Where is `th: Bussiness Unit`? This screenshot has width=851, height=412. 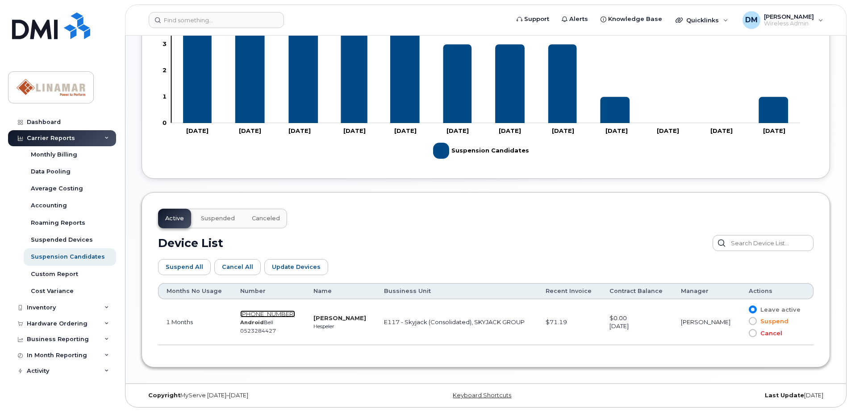
th: Bussiness Unit is located at coordinates (457, 291).